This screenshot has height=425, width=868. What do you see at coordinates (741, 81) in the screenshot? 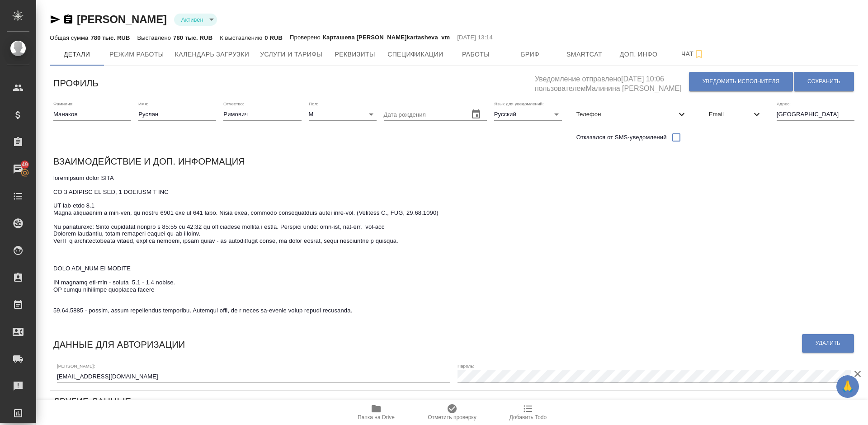
I see `button: Уведомить исполнителя` at bounding box center [741, 81].